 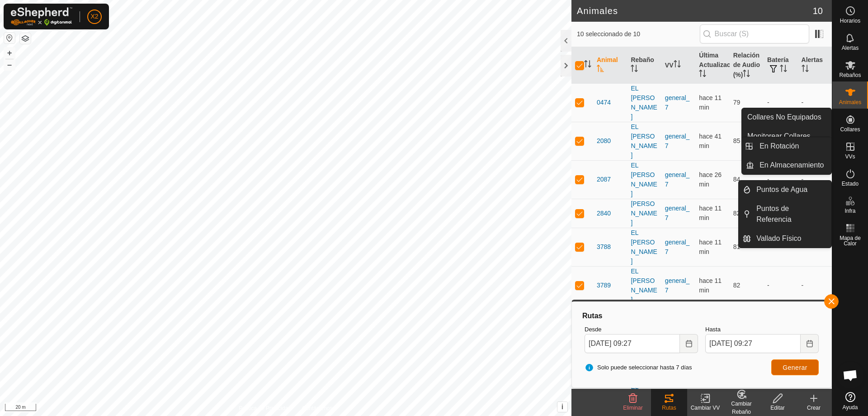 What do you see at coordinates (638, 367) in the screenshot?
I see `span: Solo puede seleccionar hasta 7 días` at bounding box center [638, 367].